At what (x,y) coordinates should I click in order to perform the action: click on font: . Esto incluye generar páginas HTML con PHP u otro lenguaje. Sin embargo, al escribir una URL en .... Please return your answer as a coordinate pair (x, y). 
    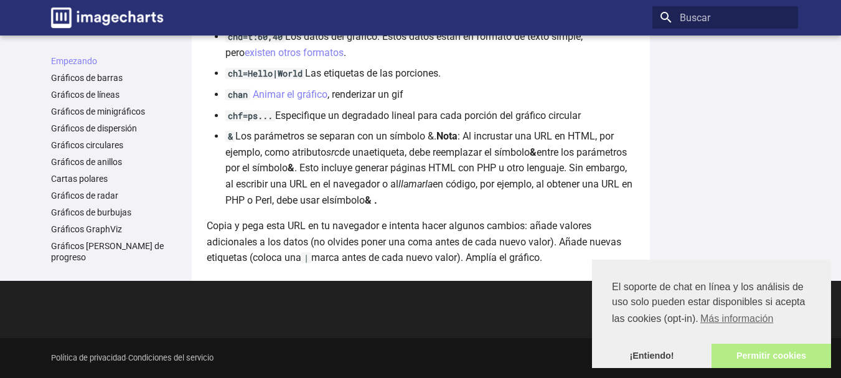
    Looking at the image, I should click on (426, 176).